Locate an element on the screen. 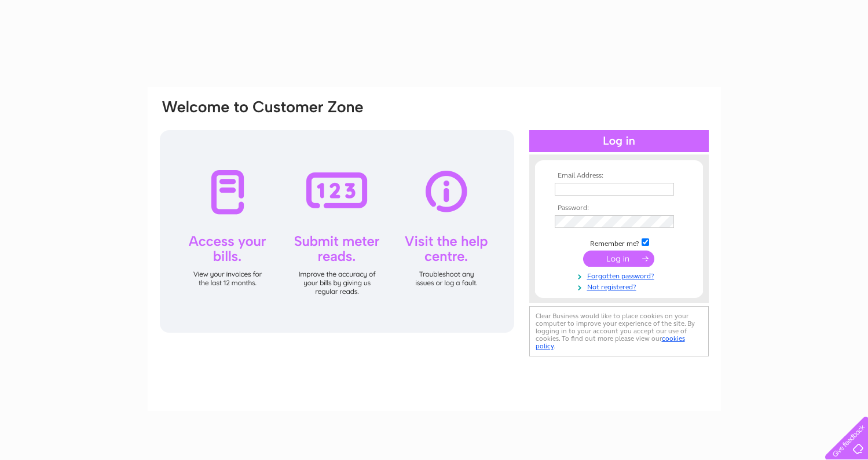  td: Remember me? is located at coordinates (619, 242).